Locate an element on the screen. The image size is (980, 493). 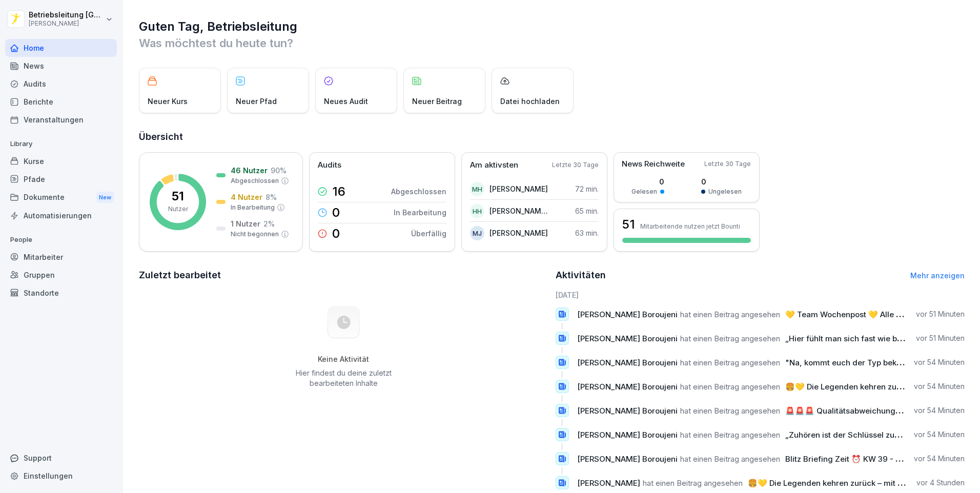
a: Pfade is located at coordinates (61, 179).